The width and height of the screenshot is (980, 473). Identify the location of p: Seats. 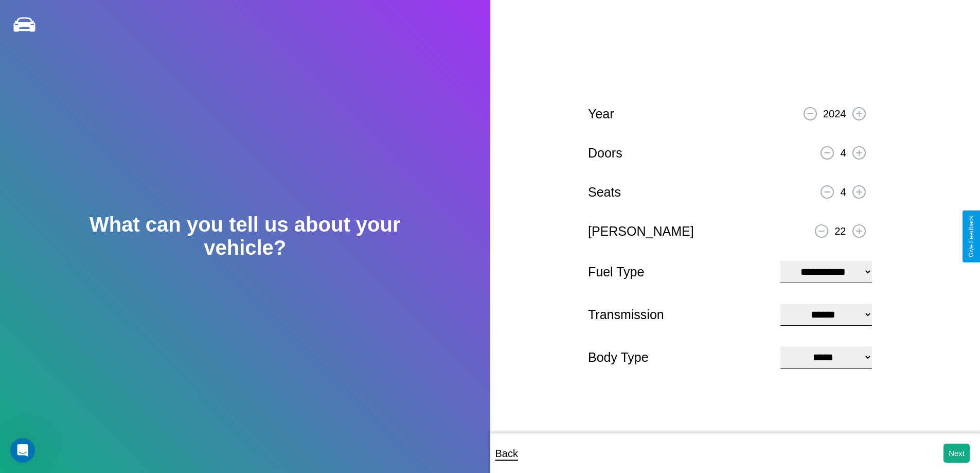
(605, 192).